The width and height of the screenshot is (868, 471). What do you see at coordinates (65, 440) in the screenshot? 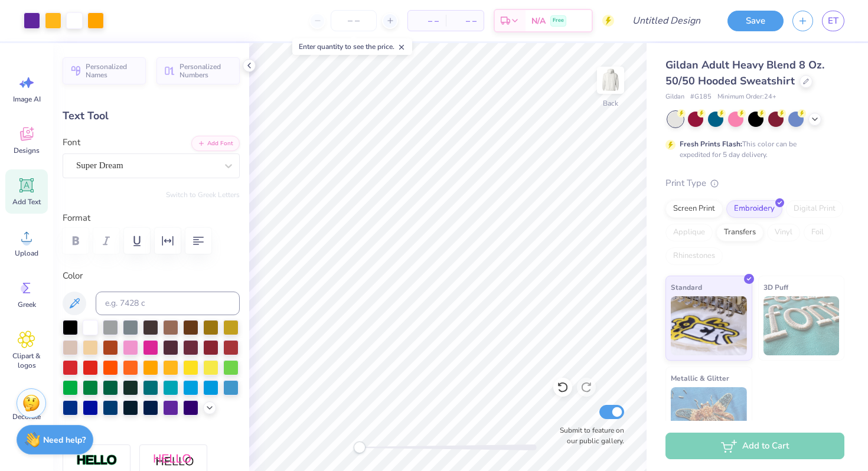
I see `strong: Need help?` at bounding box center [65, 440].